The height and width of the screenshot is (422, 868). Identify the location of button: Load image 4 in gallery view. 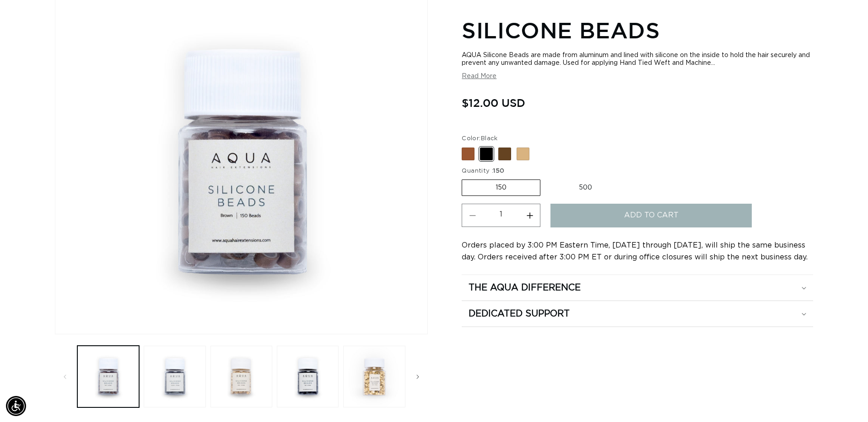
(307, 376).